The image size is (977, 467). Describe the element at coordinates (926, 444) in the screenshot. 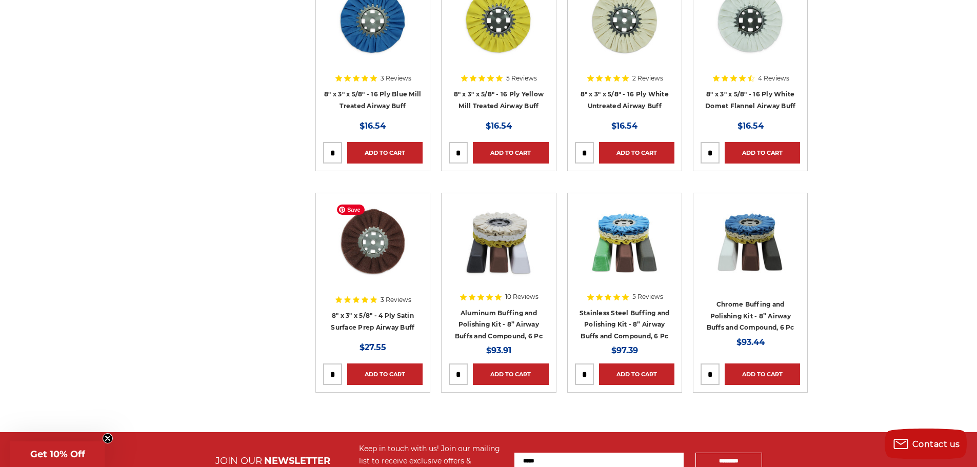

I see `button: Contact us` at that location.